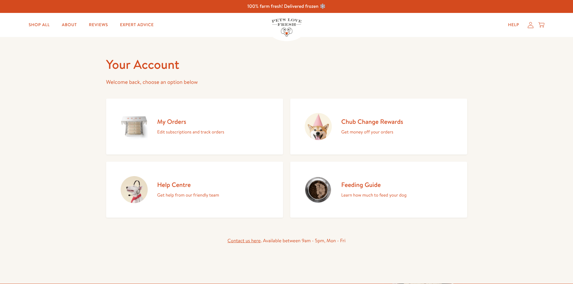 This screenshot has height=284, width=573. I want to click on a: My Orders Edit subscriptions and track orders, so click(195, 127).